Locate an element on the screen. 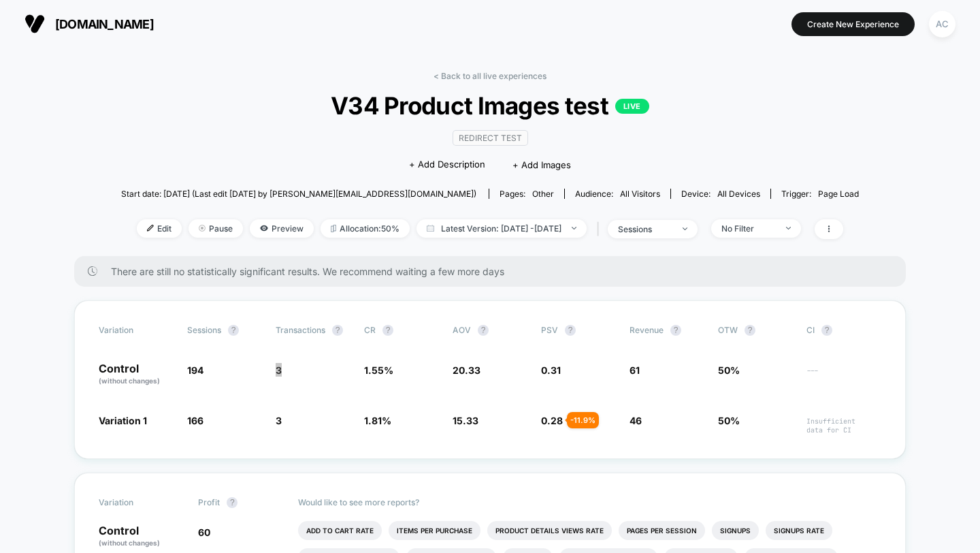 This screenshot has width=980, height=553. span: 1.81 % is located at coordinates (378, 420).